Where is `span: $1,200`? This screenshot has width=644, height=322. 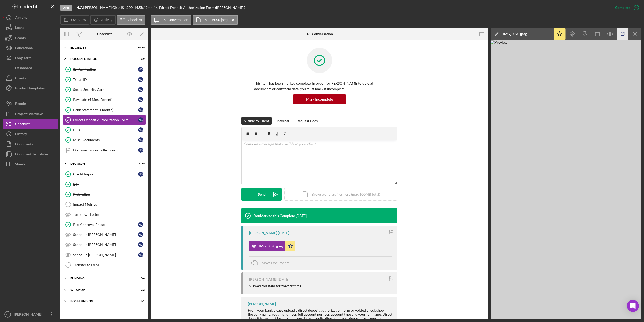 span: $1,200 is located at coordinates (127, 7).